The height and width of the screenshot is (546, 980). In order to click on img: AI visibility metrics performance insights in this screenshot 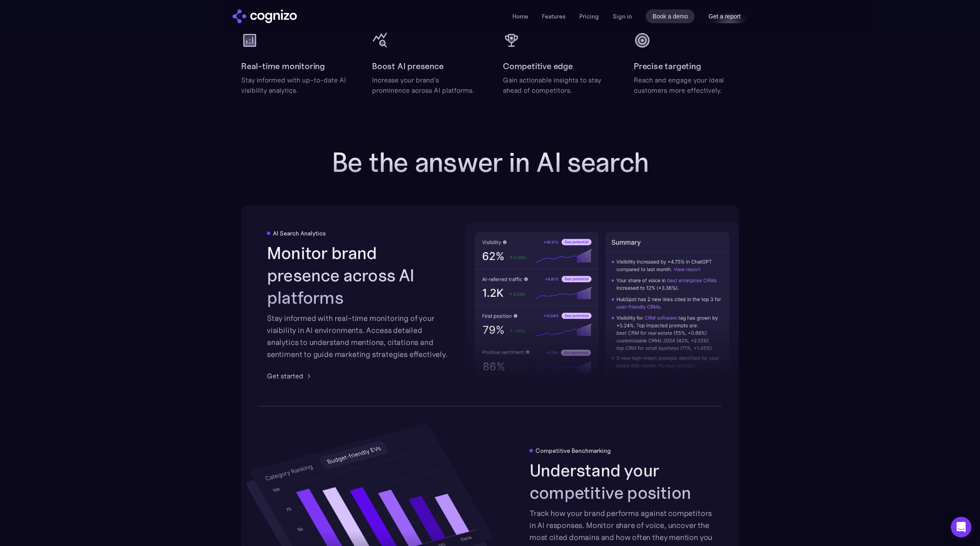, I will do `click(602, 305)`.